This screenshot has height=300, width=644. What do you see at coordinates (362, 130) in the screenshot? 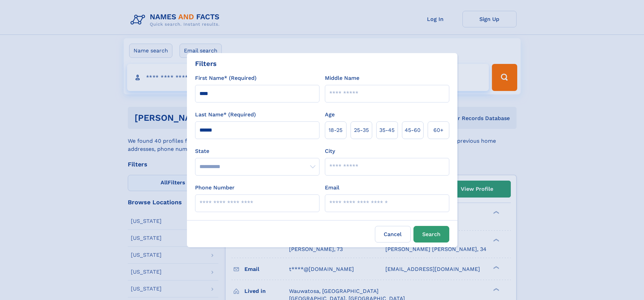
I see `span: 25‑35` at bounding box center [362, 130].